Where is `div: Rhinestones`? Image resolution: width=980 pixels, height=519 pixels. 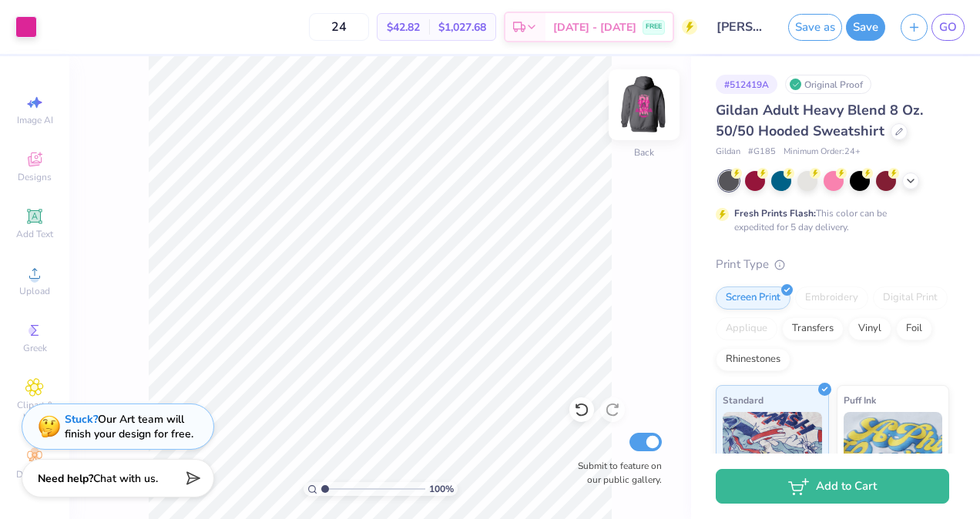 div: Rhinestones is located at coordinates (753, 360).